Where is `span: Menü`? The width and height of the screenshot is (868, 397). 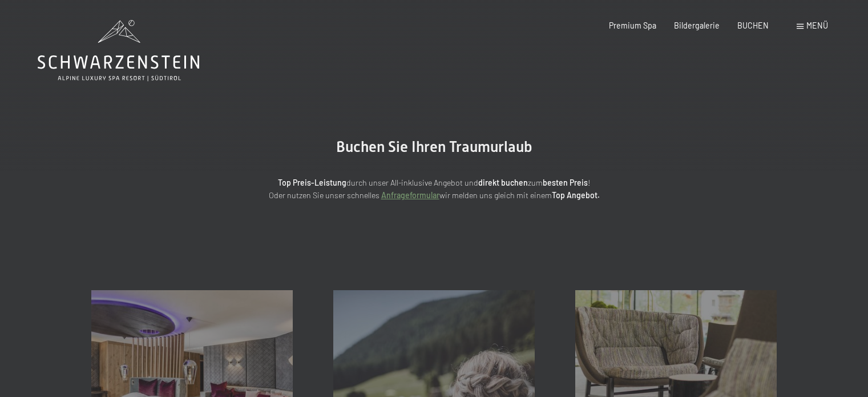
span: Menü is located at coordinates (817, 25).